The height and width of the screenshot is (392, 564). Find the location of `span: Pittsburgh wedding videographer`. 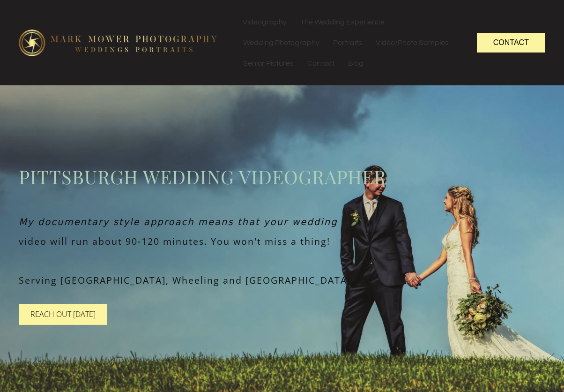

span: Pittsburgh wedding videographer is located at coordinates (282, 177).